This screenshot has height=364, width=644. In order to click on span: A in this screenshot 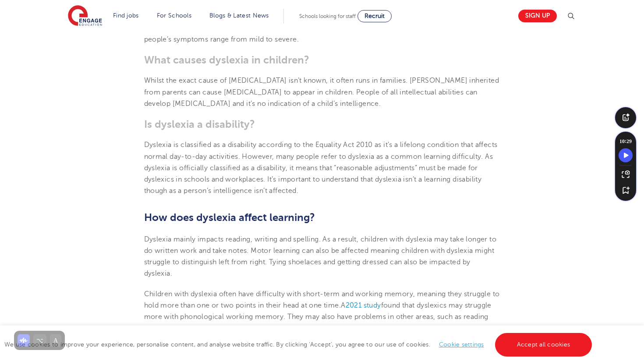, I will do `click(343, 305)`.